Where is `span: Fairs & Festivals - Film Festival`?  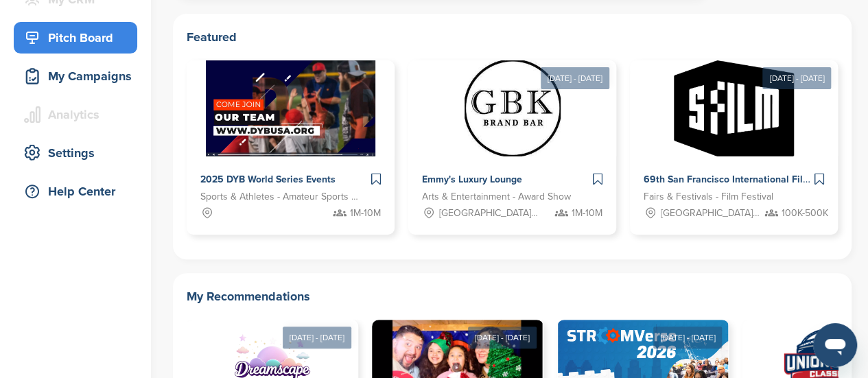
span: Fairs & Festivals - Film Festival is located at coordinates (708, 197).